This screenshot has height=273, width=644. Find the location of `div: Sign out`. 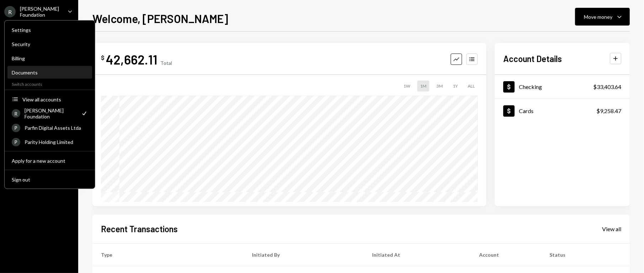

div: Sign out is located at coordinates (50, 179).